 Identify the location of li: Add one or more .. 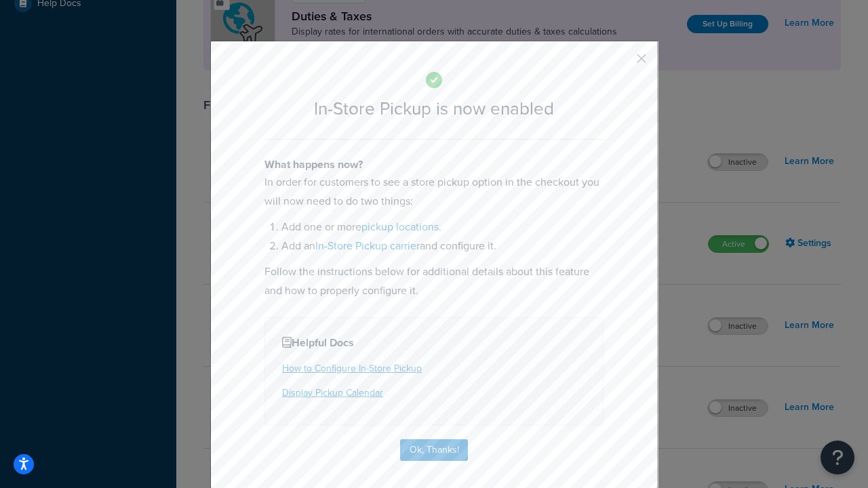
(442, 227).